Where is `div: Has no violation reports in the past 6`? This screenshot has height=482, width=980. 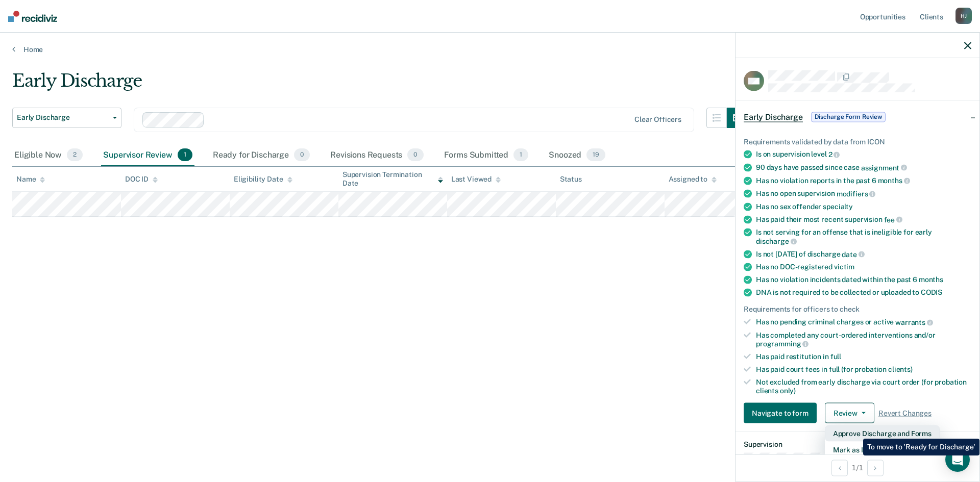 div: Has no violation reports in the past 6 is located at coordinates (864, 181).